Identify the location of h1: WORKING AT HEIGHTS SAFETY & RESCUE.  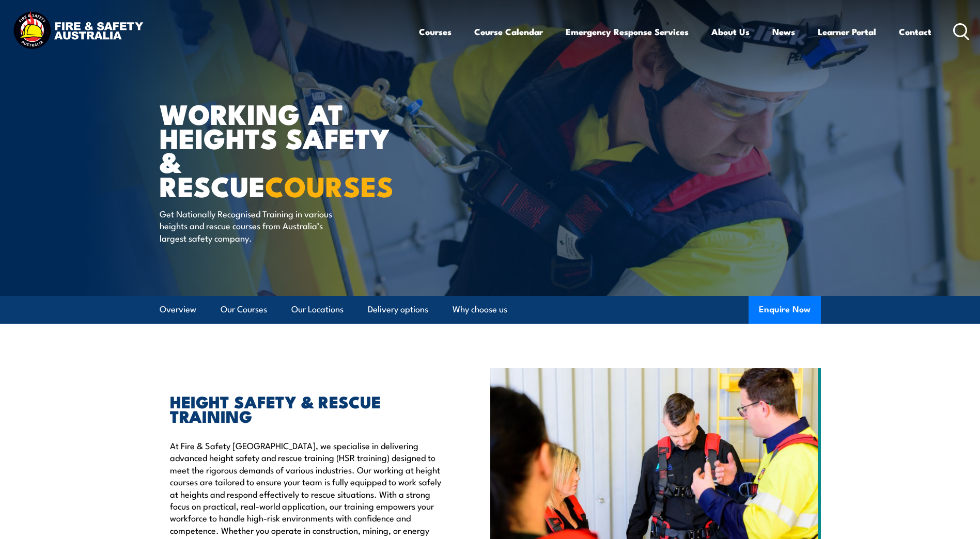
(287, 149).